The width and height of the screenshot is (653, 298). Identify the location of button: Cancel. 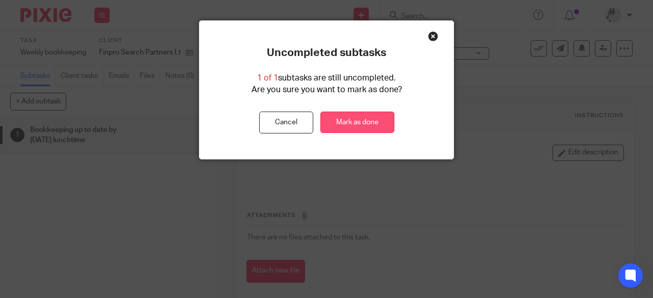
(286, 122).